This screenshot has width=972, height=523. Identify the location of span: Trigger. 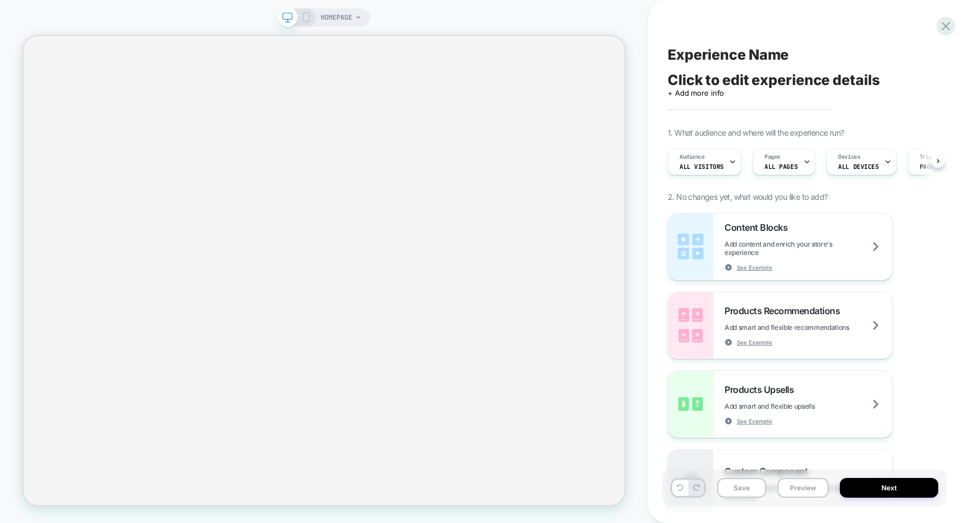
(931, 157).